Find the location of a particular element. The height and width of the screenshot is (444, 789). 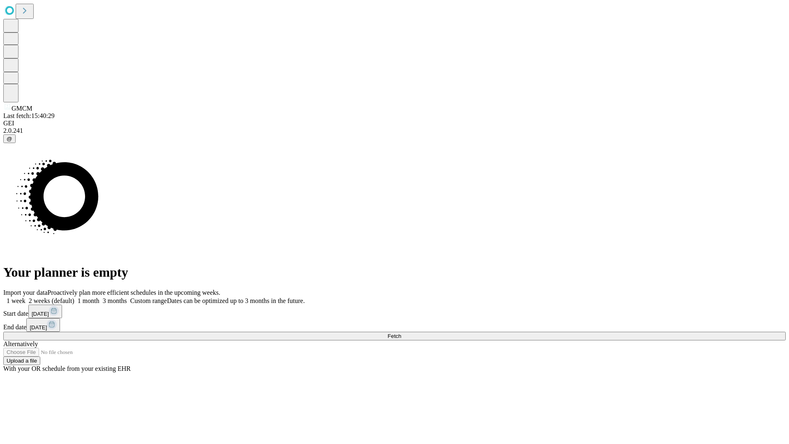

span: Alternatively is located at coordinates (21, 344).